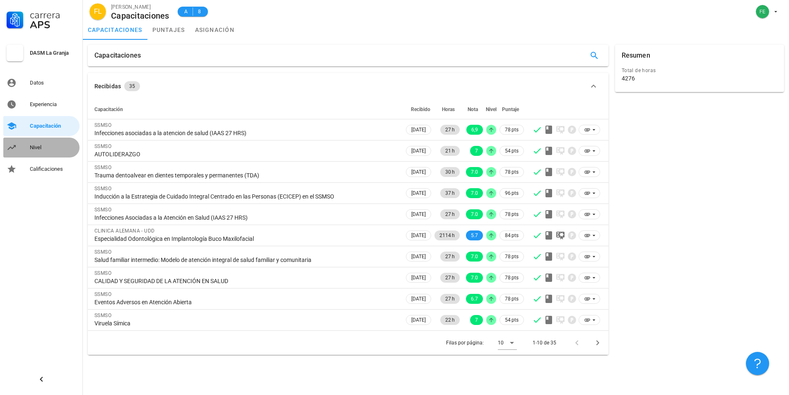 This screenshot has width=789, height=395. I want to click on th: Horas, so click(447, 109).